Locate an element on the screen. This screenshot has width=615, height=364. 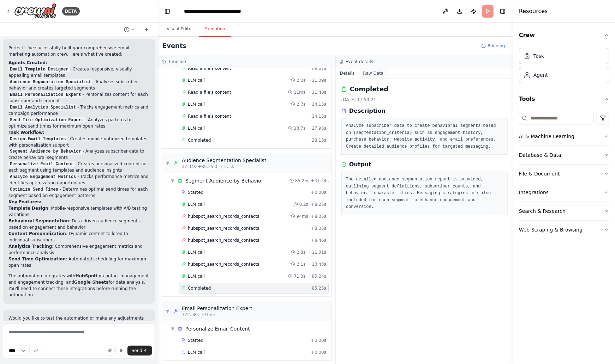
strong: Analytics Tracking is located at coordinates (30, 247).